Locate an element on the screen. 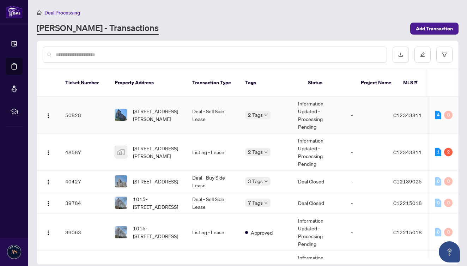 The height and width of the screenshot is (266, 467). button: Add Transaction is located at coordinates (434, 29).